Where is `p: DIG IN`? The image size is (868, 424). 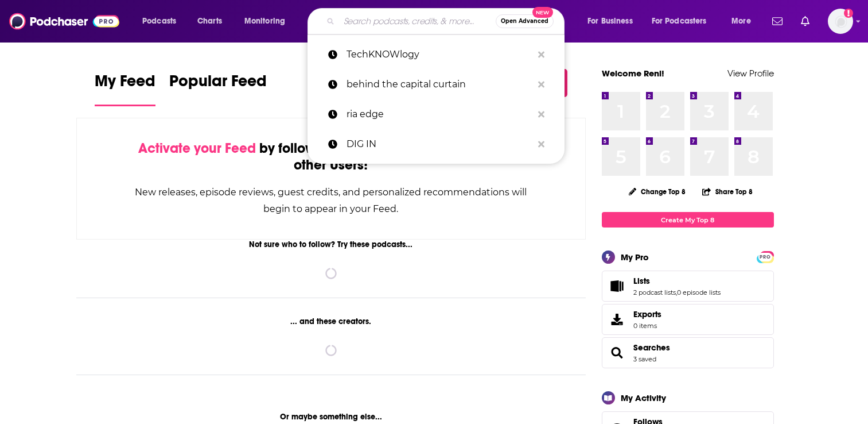 p: DIG IN is located at coordinates (440, 144).